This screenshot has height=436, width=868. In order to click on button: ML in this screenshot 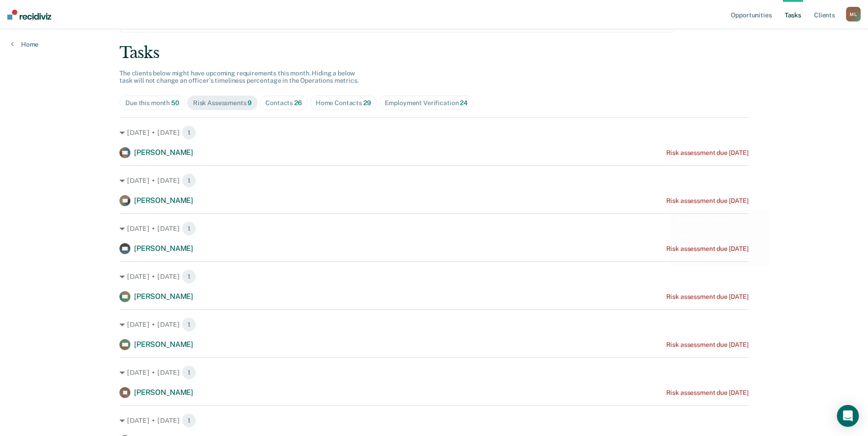, I will do `click(853, 14)`.